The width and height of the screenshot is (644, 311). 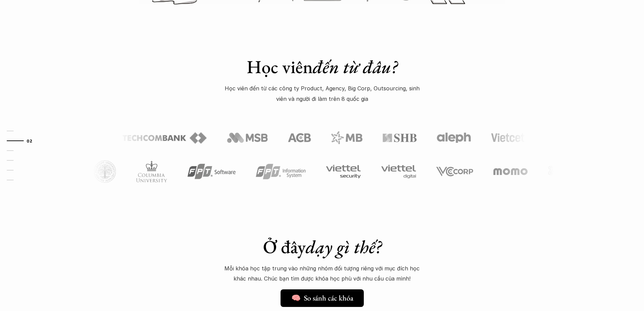 What do you see at coordinates (23, 141) in the screenshot?
I see `a: 02` at bounding box center [23, 141].